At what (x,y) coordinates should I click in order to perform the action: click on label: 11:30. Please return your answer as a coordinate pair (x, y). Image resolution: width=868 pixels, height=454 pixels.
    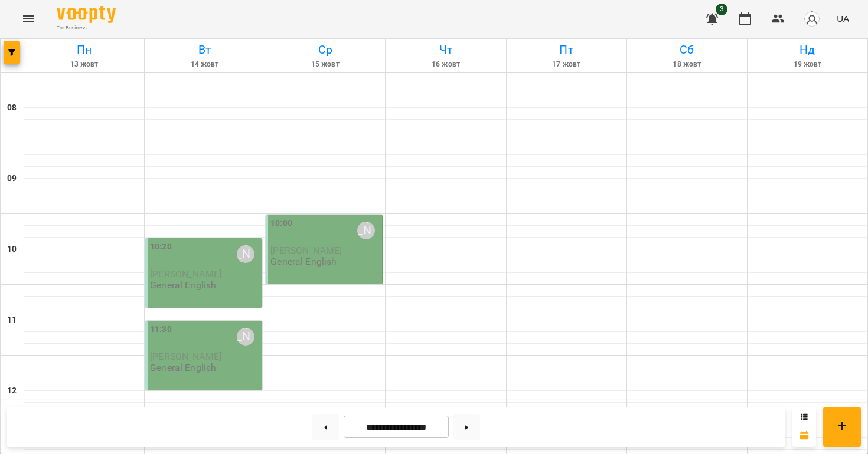
    Looking at the image, I should click on (160, 330).